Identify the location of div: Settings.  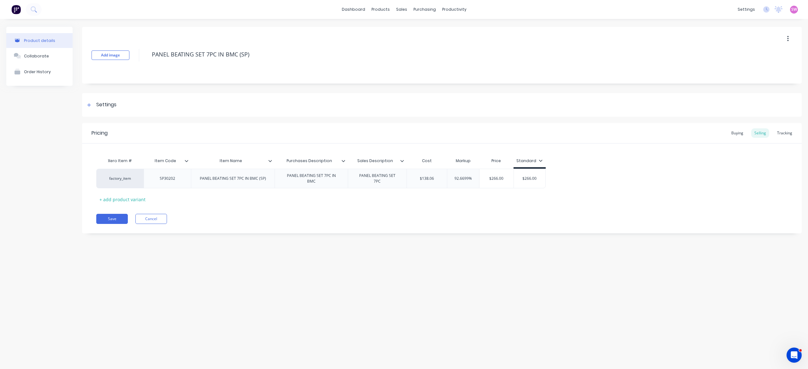
(106, 105).